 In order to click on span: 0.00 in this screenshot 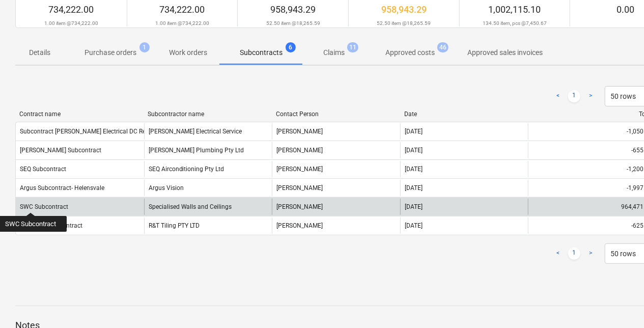, I will do `click(625, 9)`.